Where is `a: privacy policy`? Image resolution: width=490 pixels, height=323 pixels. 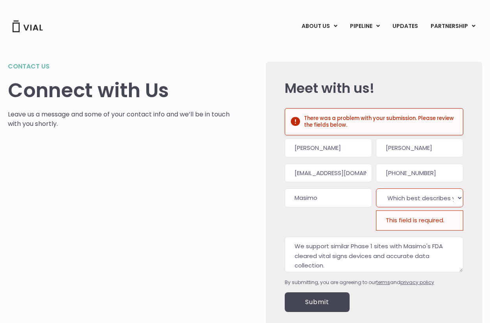
a: privacy policy is located at coordinates (417, 282).